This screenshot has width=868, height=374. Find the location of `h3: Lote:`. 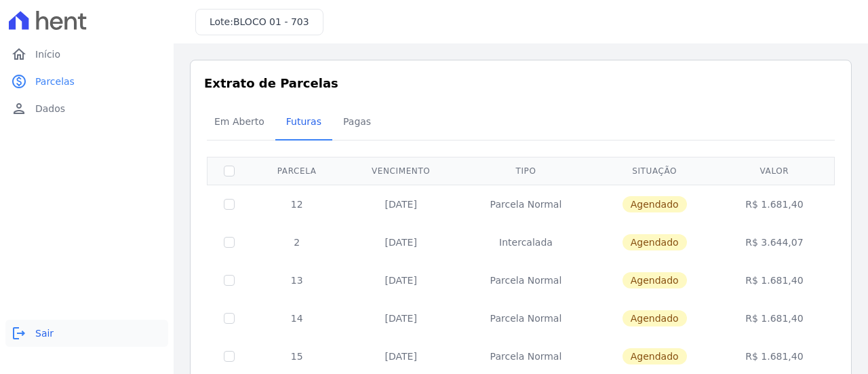

h3: Lote: is located at coordinates (259, 22).